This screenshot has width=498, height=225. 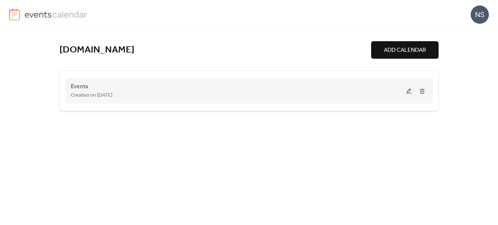 What do you see at coordinates (15, 15) in the screenshot?
I see `img: logo` at bounding box center [15, 15].